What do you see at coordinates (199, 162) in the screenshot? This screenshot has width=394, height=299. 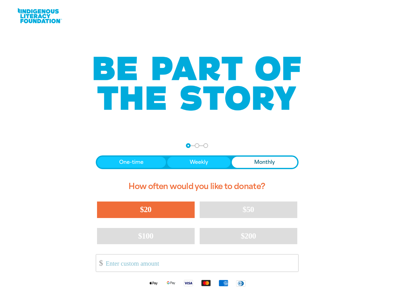 I see `button: Weekly` at bounding box center [199, 162].